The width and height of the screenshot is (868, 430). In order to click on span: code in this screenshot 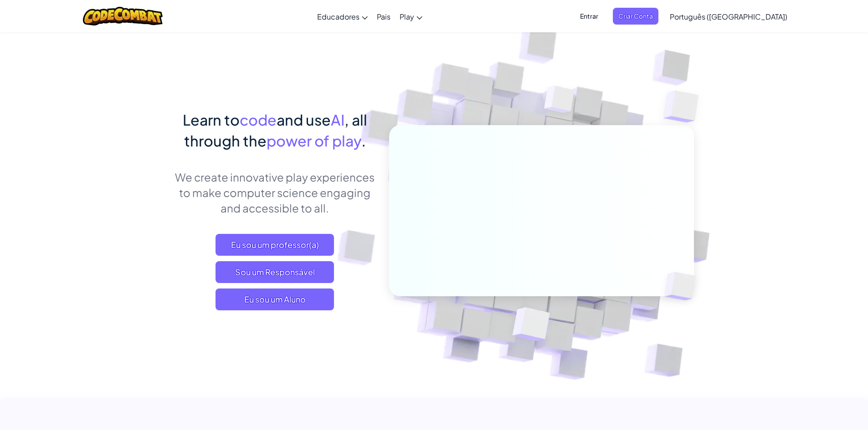, I will do `click(258, 120)`.